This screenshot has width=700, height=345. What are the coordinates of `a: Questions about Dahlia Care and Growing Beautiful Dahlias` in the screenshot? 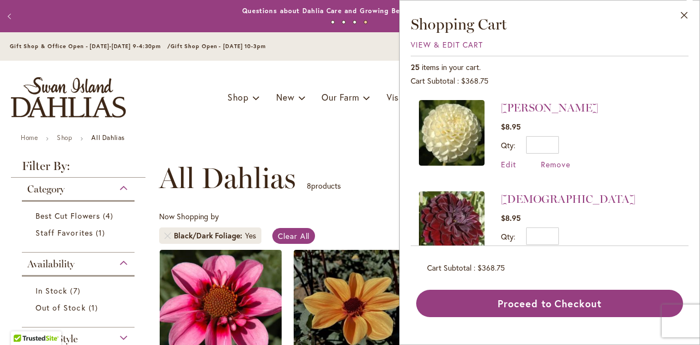 It's located at (346, 10).